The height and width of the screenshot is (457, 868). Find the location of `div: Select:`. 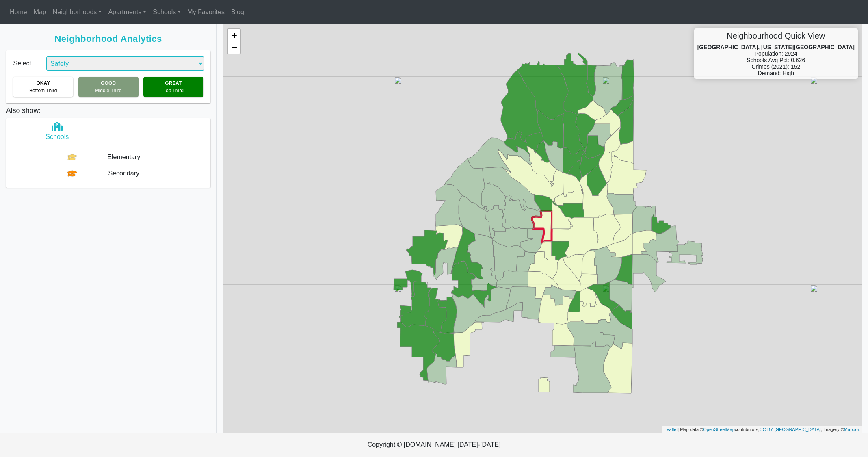

div: Select: is located at coordinates (23, 60).